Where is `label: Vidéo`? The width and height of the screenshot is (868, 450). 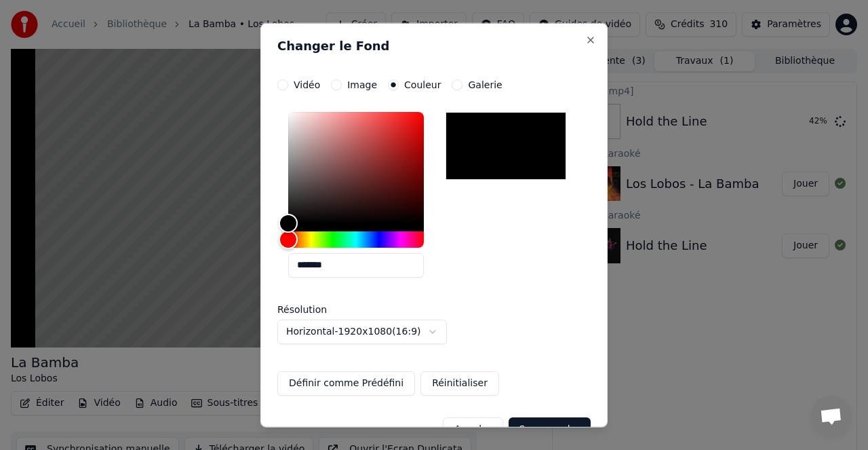
label: Vidéo is located at coordinates (306, 84).